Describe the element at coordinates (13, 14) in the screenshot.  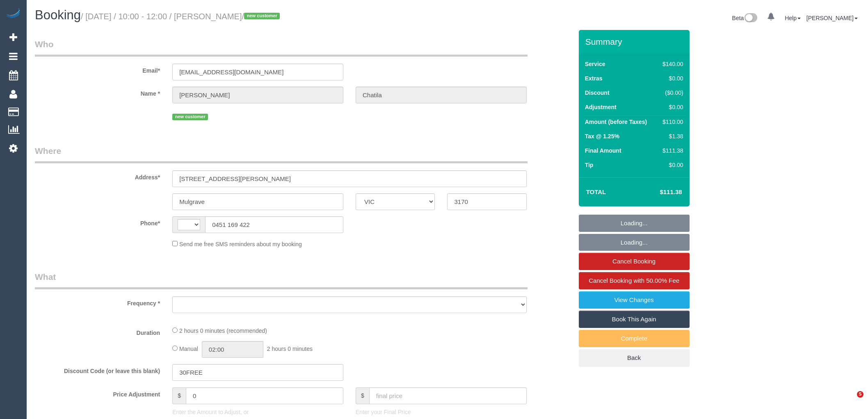
I see `img: Automaid Logo` at that location.